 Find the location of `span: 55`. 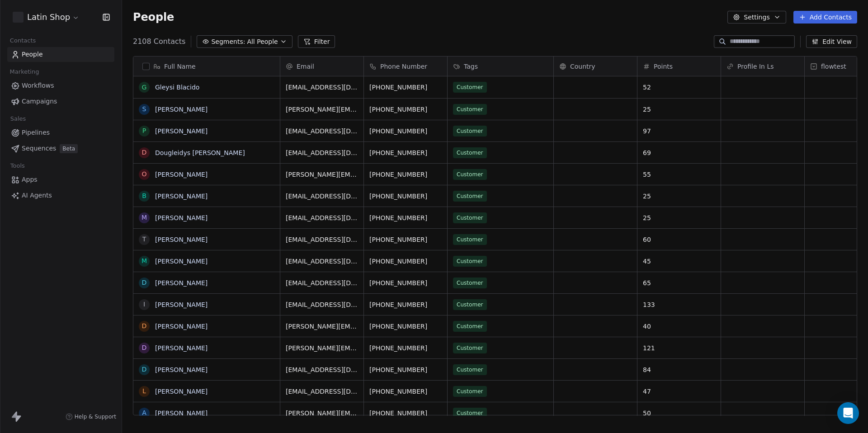

span: 55 is located at coordinates (679, 175).